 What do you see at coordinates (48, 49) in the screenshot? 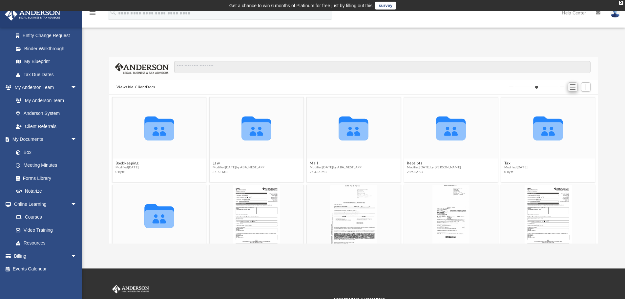
I see `a: Binder Walkthrough` at bounding box center [48, 49].